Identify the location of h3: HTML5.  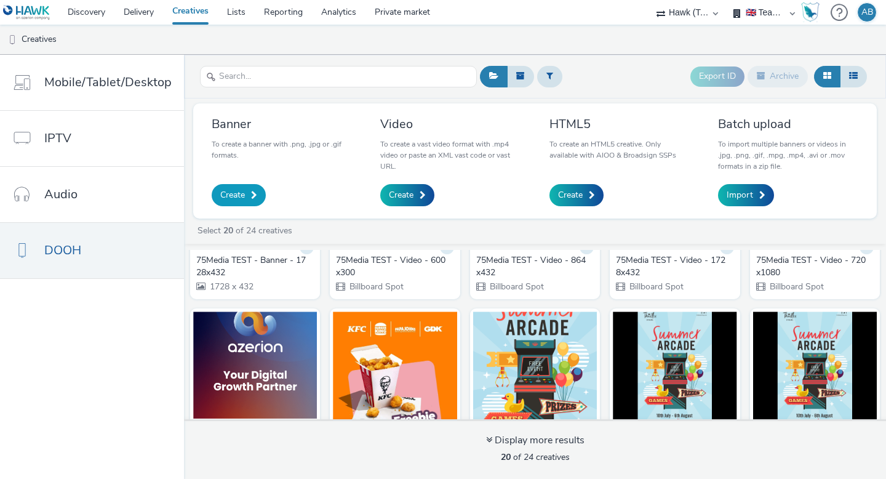
(620, 124).